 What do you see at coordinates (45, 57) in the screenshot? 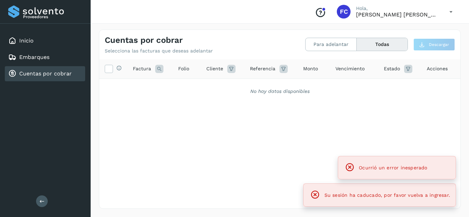
I see `div: Embarques` at bounding box center [45, 57].